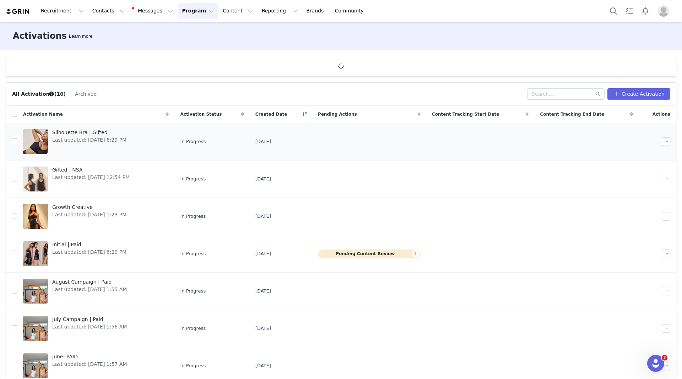 This screenshot has width=682, height=379. What do you see at coordinates (280, 11) in the screenshot?
I see `button: Reporting` at bounding box center [280, 11].